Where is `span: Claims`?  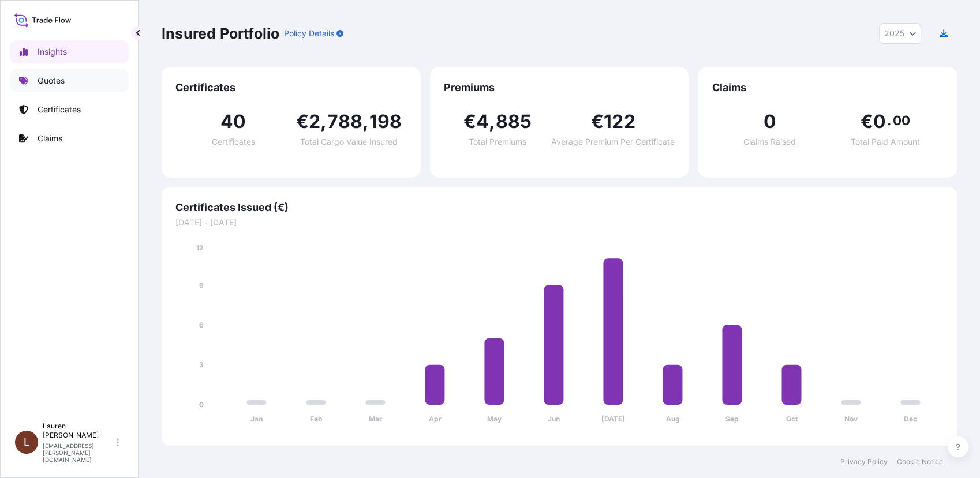
span: Claims is located at coordinates (827, 88).